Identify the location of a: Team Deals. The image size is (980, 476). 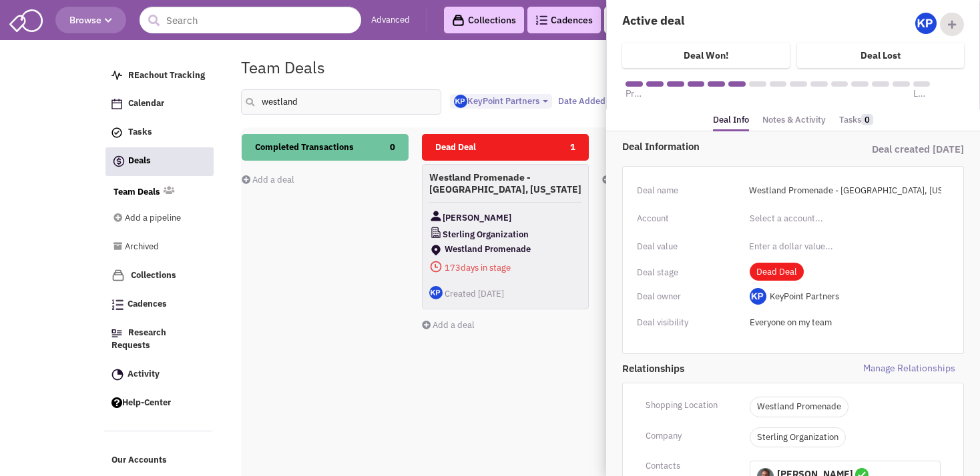
(137, 192).